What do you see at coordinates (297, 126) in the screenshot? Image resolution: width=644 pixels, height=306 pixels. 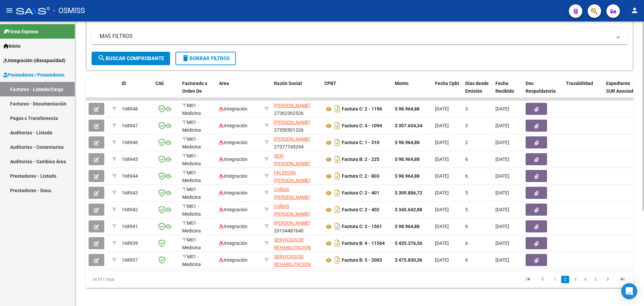 I see `div: 27350501326` at bounding box center [297, 126].